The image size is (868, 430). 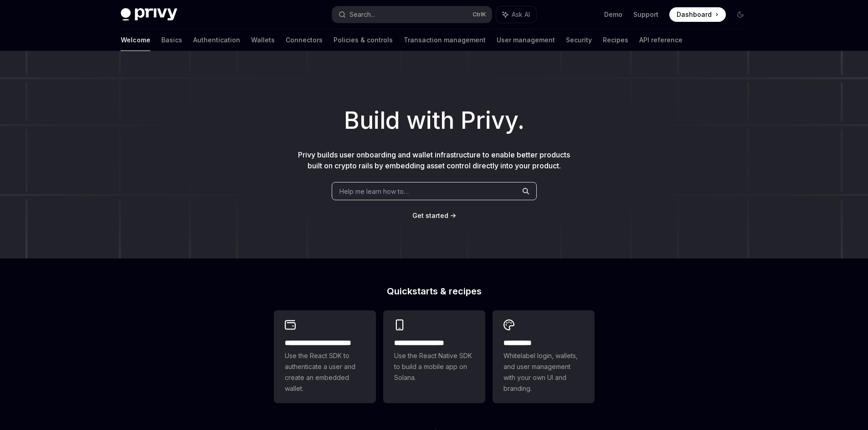 What do you see at coordinates (616, 40) in the screenshot?
I see `a: Recipes` at bounding box center [616, 40].